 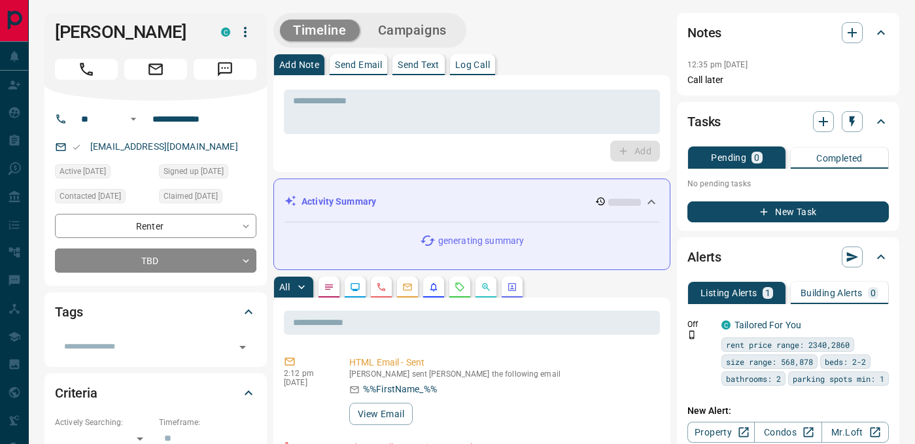 I want to click on button: View Email, so click(x=381, y=414).